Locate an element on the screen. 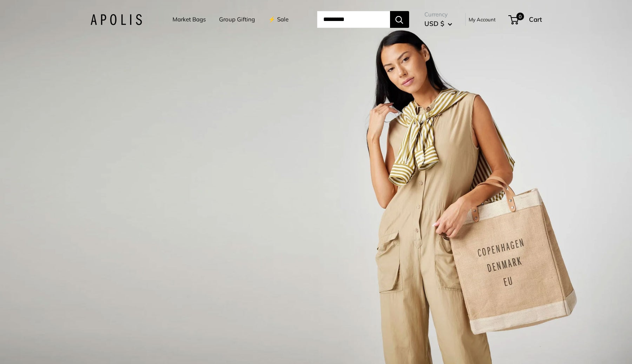  a: Group Gifting is located at coordinates (237, 19).